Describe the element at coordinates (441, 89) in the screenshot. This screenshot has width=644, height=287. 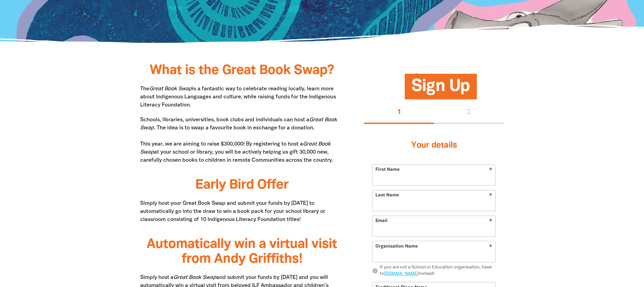
I see `span: Sign Up` at that location.